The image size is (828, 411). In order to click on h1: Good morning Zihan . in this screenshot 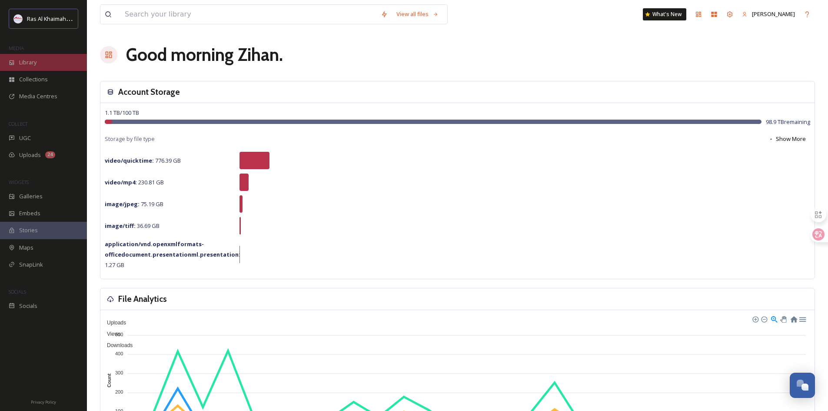, I will do `click(204, 55)`.